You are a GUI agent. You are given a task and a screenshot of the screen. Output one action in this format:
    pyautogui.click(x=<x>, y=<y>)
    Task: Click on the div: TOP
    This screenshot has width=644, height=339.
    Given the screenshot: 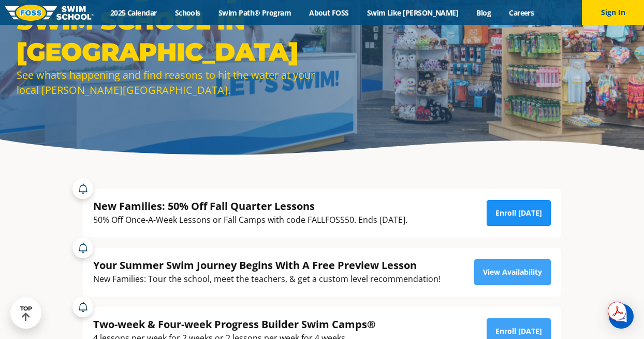 What is the action you would take?
    pyautogui.click(x=26, y=313)
    